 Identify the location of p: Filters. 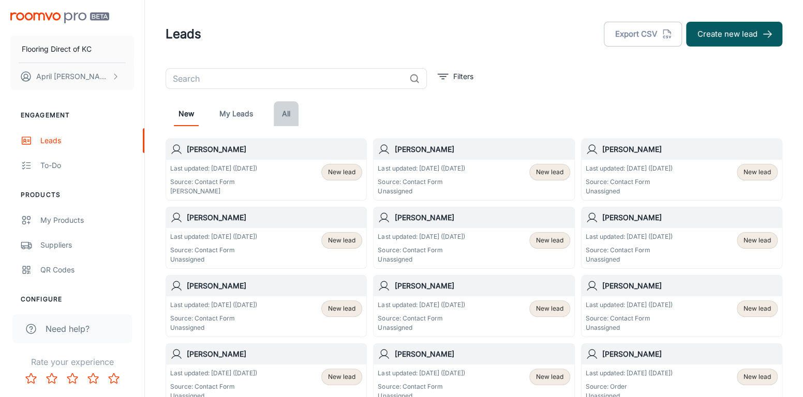
(463, 77).